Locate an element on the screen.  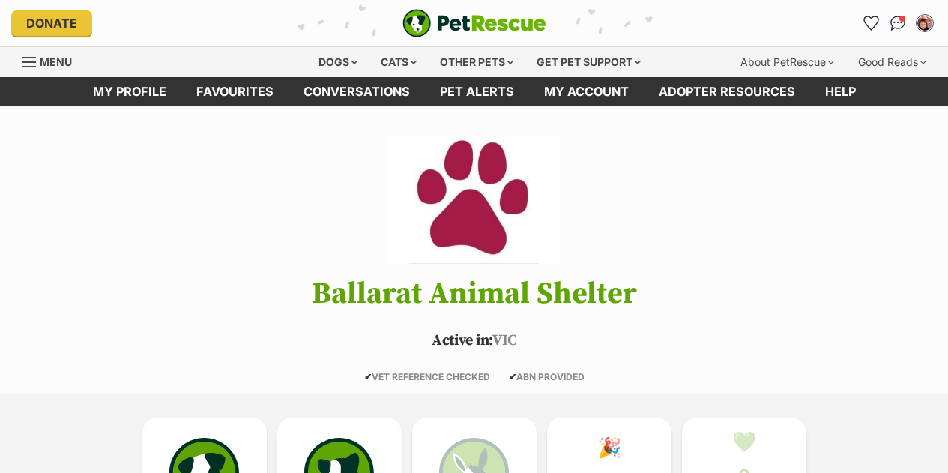
a: conversations is located at coordinates (357, 91).